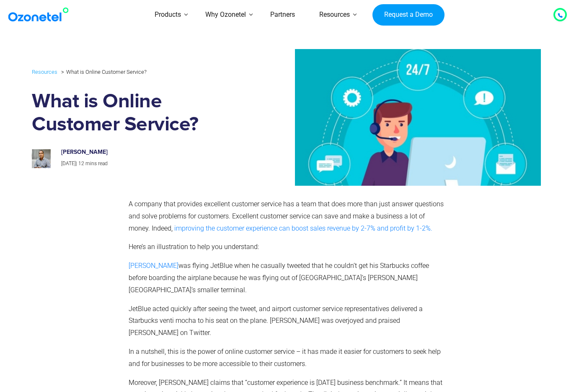 The height and width of the screenshot is (392, 579). Describe the element at coordinates (275, 320) in the screenshot. I see `span: JetBlue acted quickly after seeing the tweet, and airport customer service representatives delive...` at that location.